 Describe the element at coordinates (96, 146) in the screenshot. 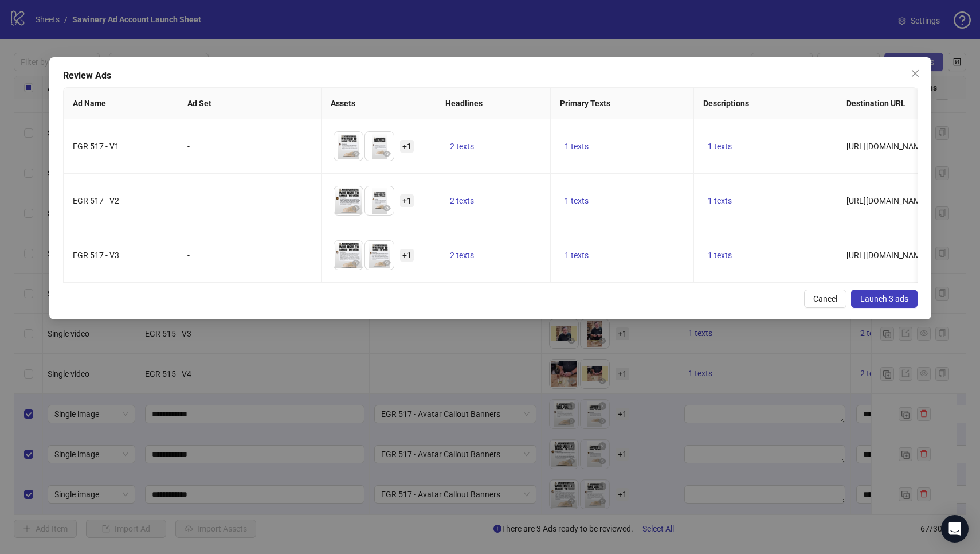

I see `span: EGR 517 - V1` at that location.